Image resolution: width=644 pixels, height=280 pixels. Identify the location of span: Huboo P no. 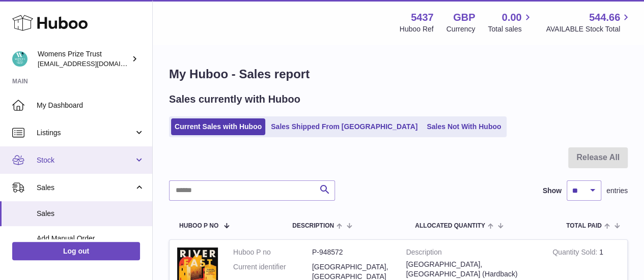
(199, 226).